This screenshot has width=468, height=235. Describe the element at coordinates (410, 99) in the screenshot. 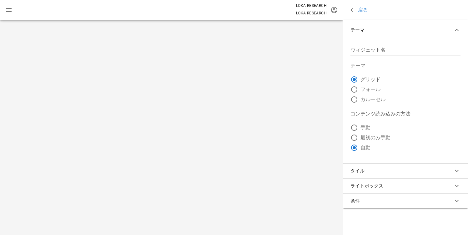

I see `label: カルーセル` at that location.